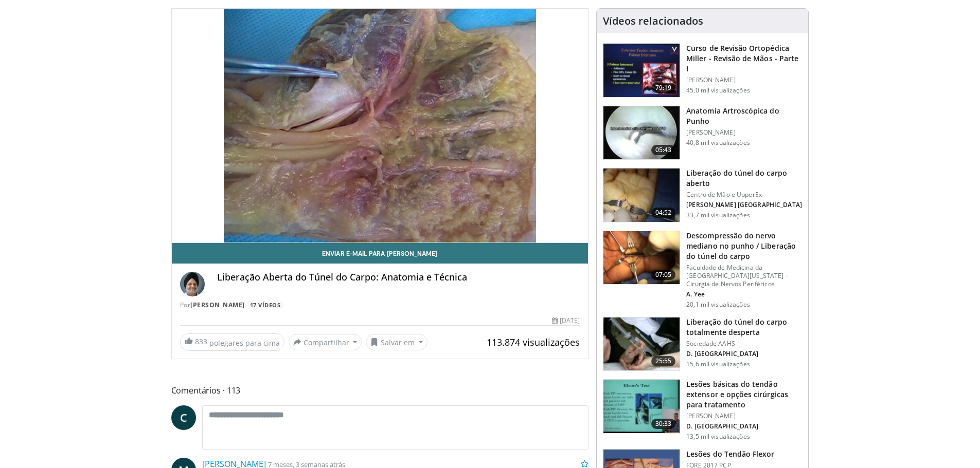  What do you see at coordinates (718, 364) in the screenshot?
I see `font: 15,6 mil visualizações` at bounding box center [718, 364].